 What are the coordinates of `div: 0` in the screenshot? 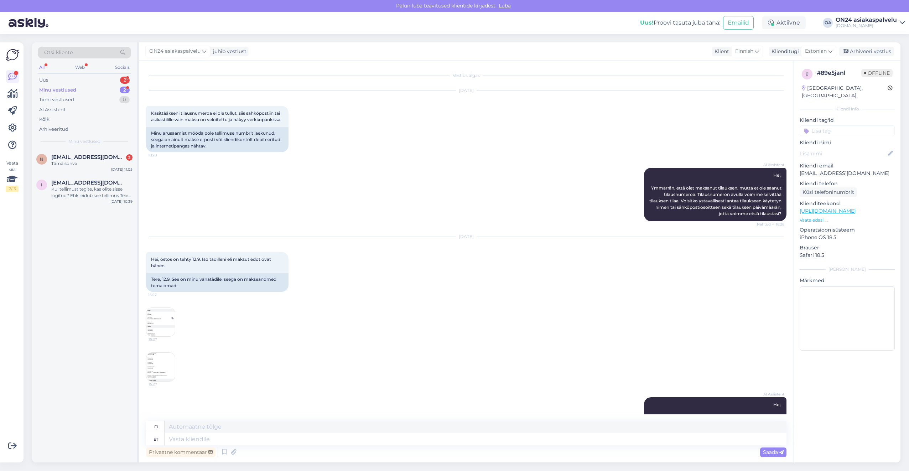 It's located at (124, 100).